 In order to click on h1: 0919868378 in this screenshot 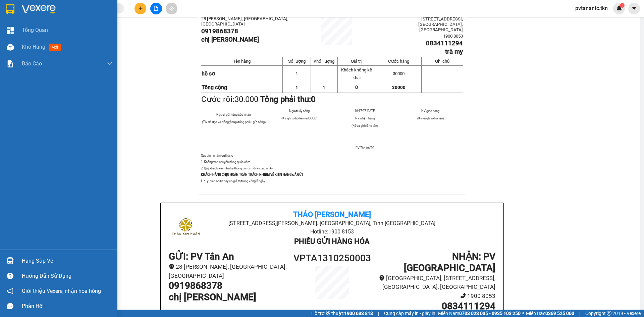, I will do `click(230, 286)`.